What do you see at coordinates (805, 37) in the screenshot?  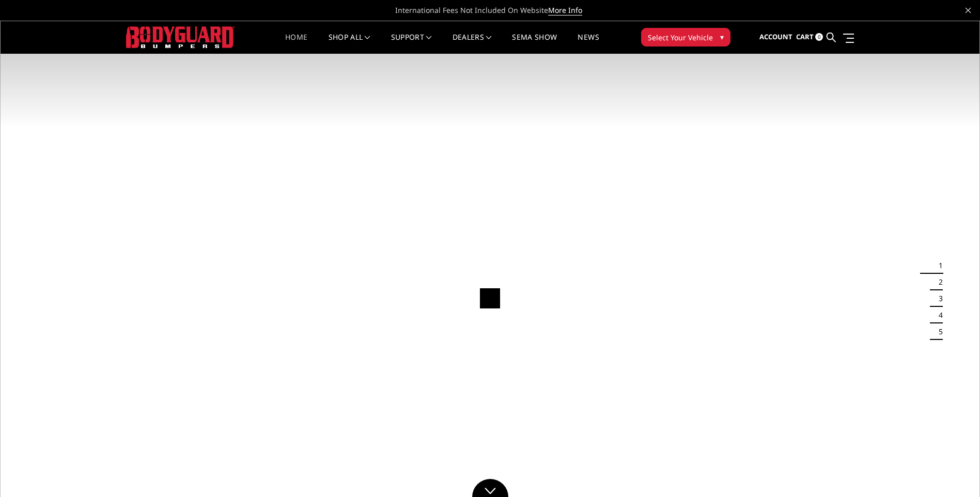 I see `span: Cart` at bounding box center [805, 37].